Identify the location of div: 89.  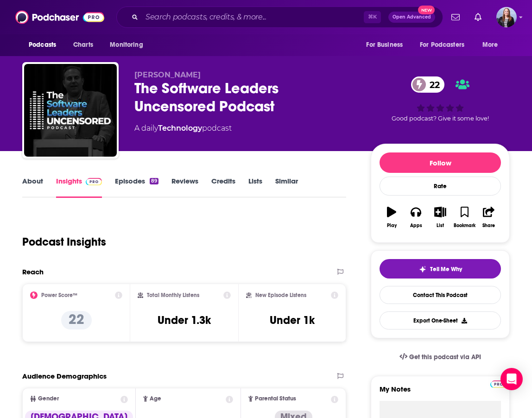
(154, 182).